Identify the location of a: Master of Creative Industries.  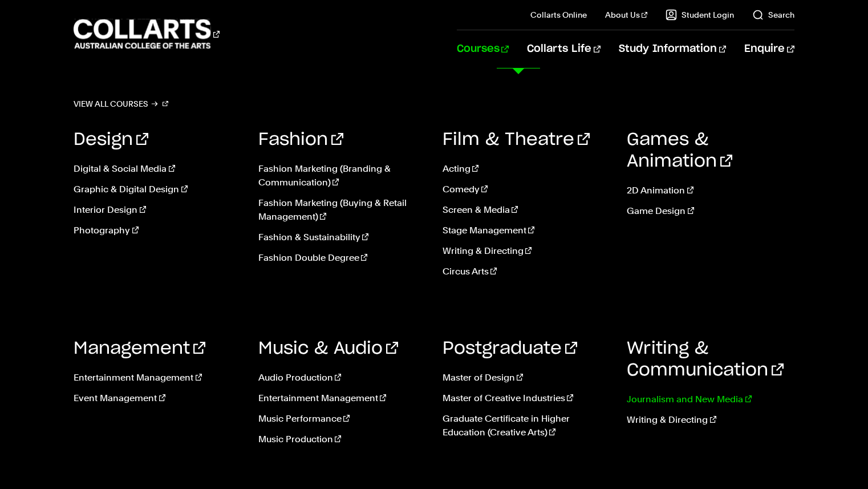
(526, 398).